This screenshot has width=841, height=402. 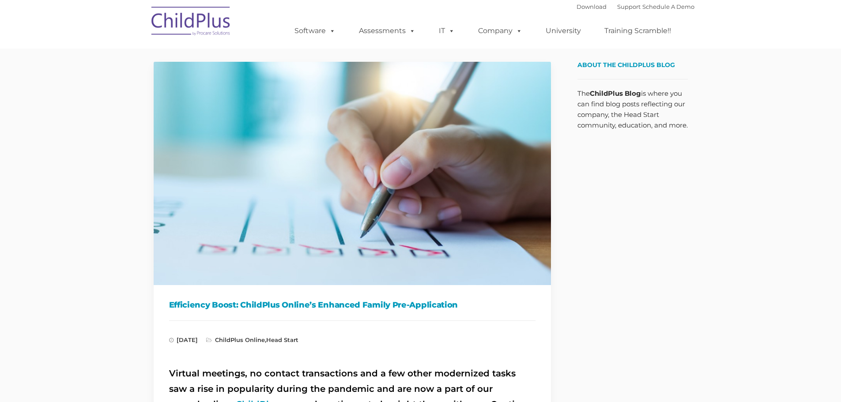 What do you see at coordinates (191, 23) in the screenshot?
I see `img: ChildPlus by Procare Solutions` at bounding box center [191, 23].